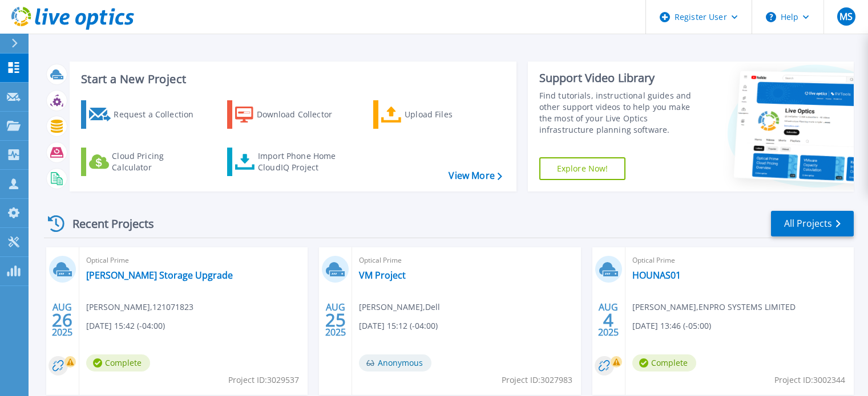  I want to click on span: Anonymous, so click(395, 364).